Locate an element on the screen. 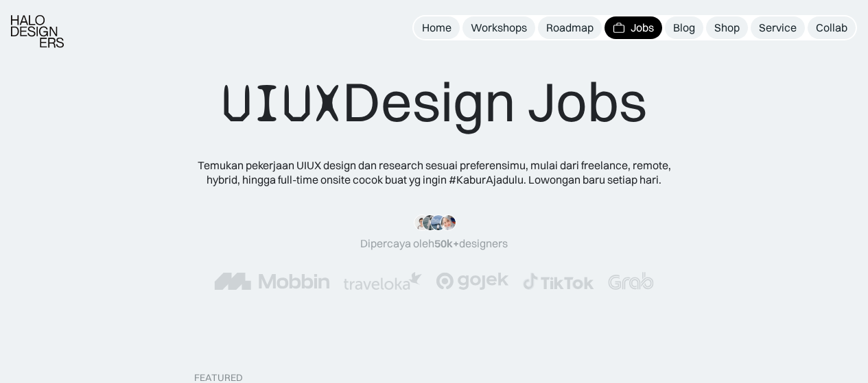 Image resolution: width=868 pixels, height=383 pixels. div: Collab is located at coordinates (832, 27).